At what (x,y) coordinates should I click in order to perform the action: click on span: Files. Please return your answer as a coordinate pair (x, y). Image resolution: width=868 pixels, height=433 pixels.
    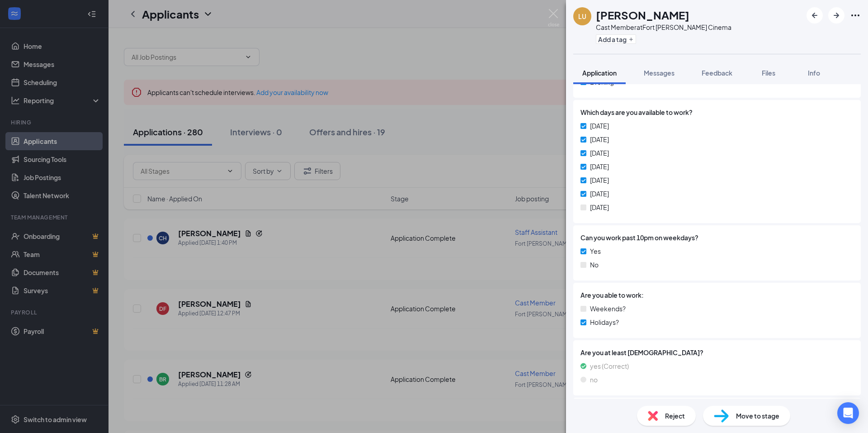
    Looking at the image, I should click on (769, 73).